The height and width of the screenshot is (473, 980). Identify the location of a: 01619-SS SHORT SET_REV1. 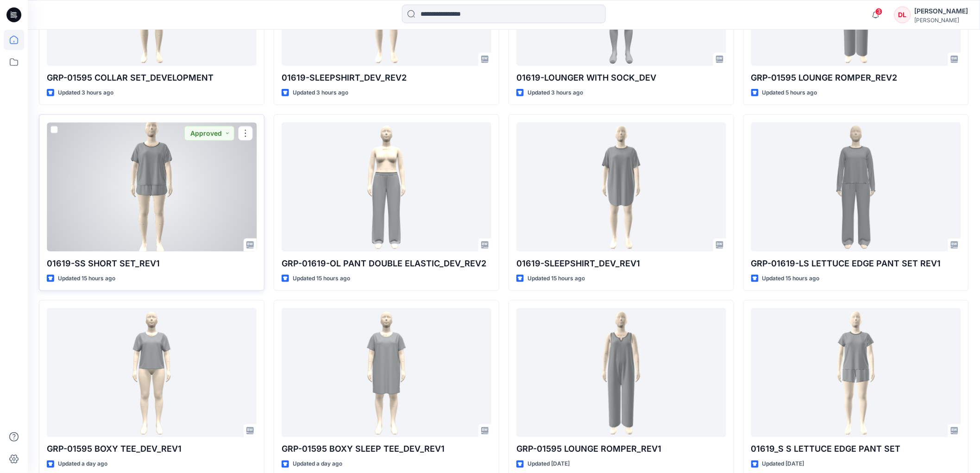
(152, 186).